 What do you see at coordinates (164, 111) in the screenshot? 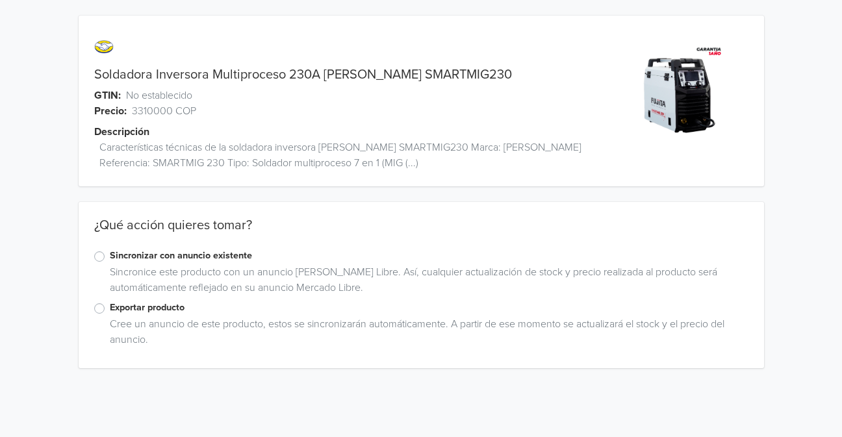
I see `span: 3310000 COP` at bounding box center [164, 111].